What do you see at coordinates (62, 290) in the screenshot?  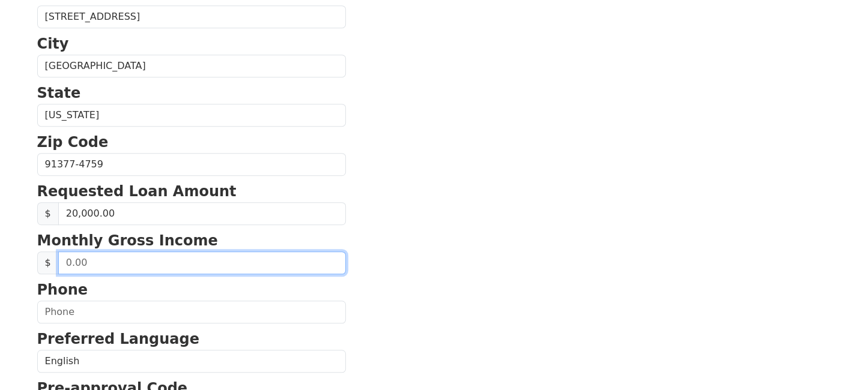 I see `strong: Phone` at bounding box center [62, 290].